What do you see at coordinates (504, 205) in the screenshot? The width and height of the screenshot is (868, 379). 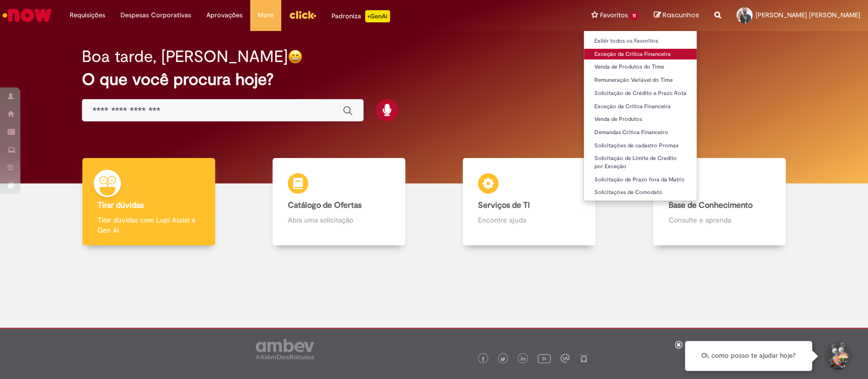 I see `b: Serviços de TI` at bounding box center [504, 205].